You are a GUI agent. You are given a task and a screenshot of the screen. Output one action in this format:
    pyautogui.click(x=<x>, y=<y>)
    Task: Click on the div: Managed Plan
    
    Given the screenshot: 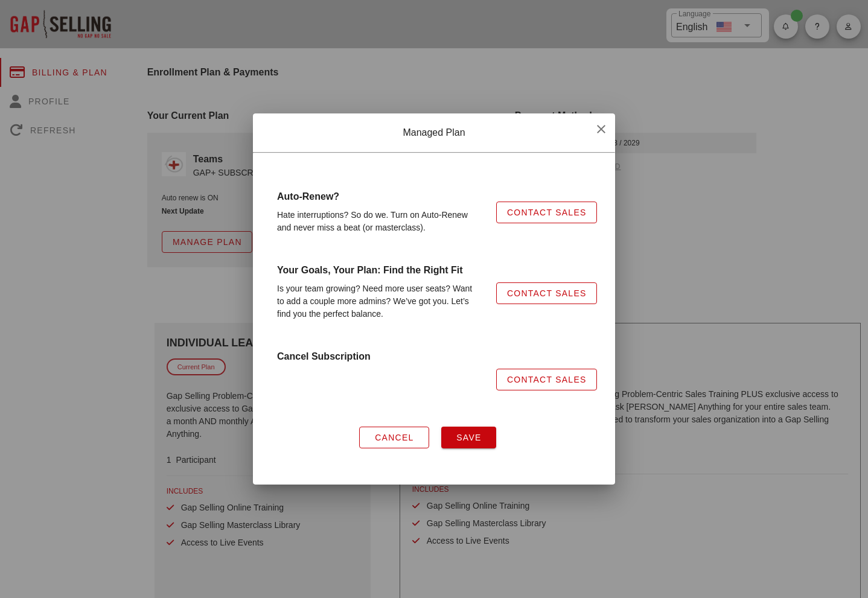 What is the action you would take?
    pyautogui.click(x=434, y=133)
    